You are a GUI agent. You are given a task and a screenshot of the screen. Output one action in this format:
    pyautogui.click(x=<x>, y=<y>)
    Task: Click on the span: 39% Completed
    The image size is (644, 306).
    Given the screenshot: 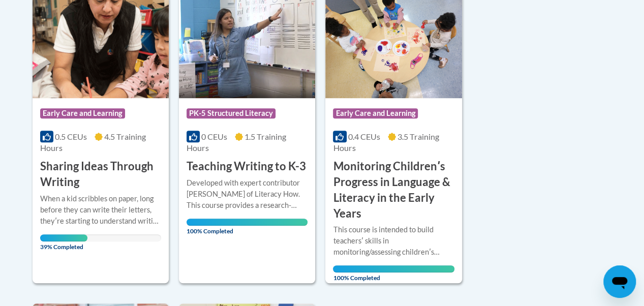 What is the action you would take?
    pyautogui.click(x=64, y=242)
    